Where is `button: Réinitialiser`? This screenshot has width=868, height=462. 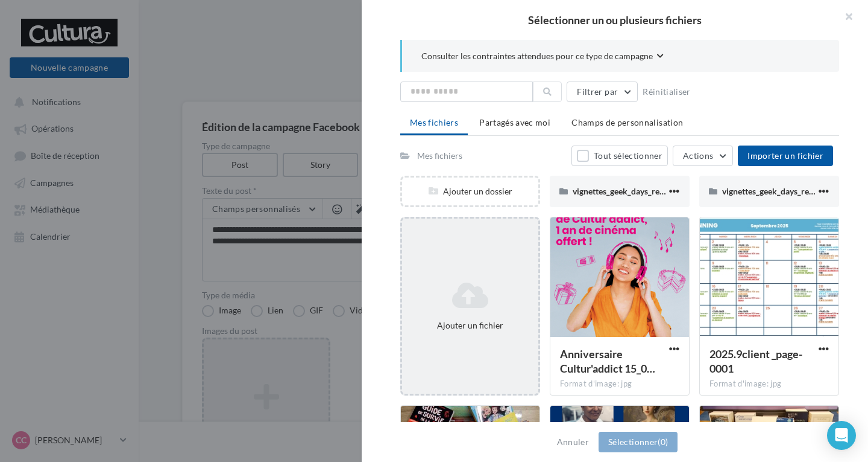
button: Réinitialiser is located at coordinates (667, 91).